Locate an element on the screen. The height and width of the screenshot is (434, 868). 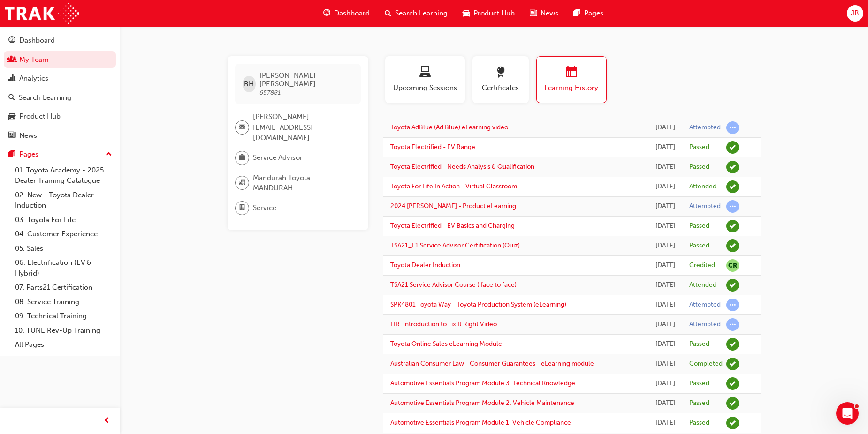
span: Search Learning is located at coordinates (421, 13).